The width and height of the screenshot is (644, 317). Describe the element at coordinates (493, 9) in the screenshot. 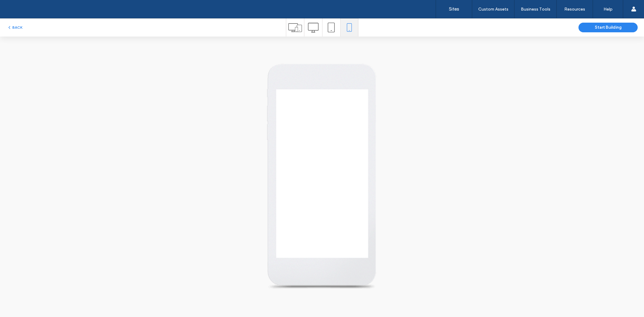

I see `label: Custom Assets` at that location.